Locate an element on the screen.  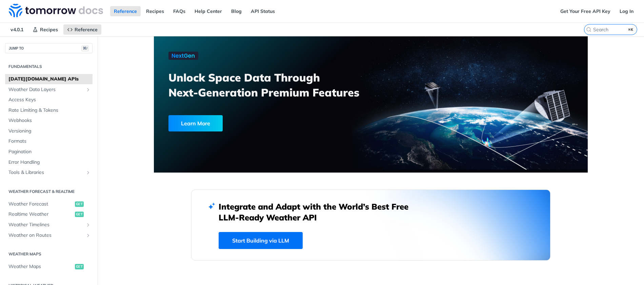
span: Weather on Routes is located at coordinates (46, 235).